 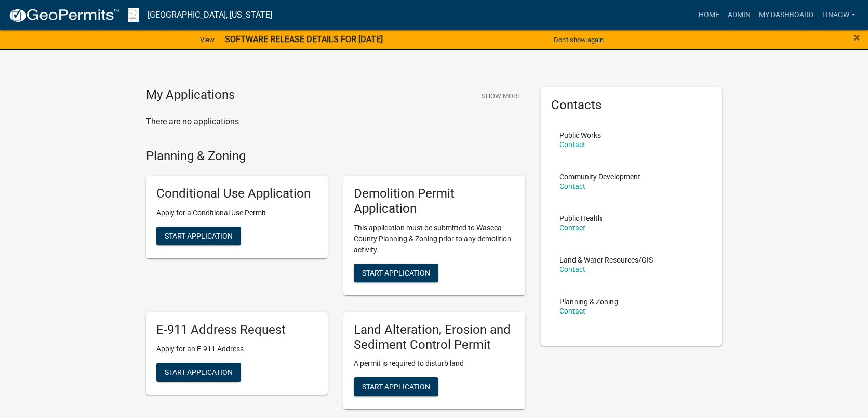 What do you see at coordinates (606, 260) in the screenshot?
I see `p: Land & Water Resources/GIS` at bounding box center [606, 260].